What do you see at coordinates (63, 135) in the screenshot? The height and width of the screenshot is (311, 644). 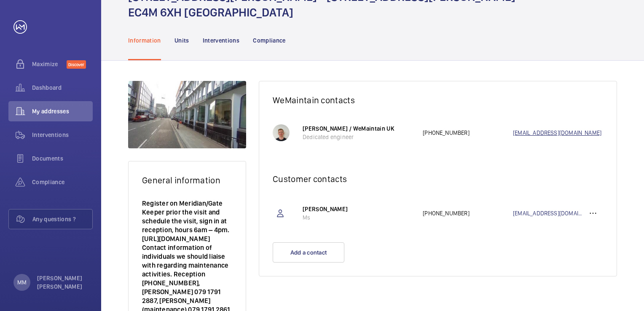 I see `span: Interventions` at bounding box center [63, 135].